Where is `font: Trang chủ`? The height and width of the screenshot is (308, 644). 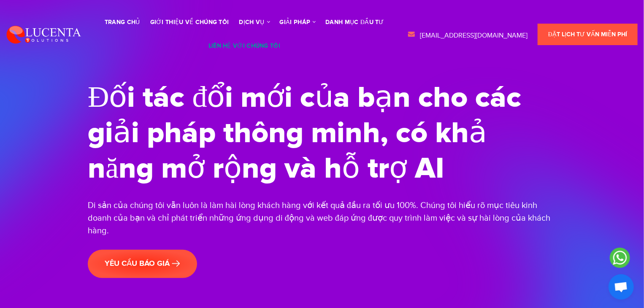 font: Trang chủ is located at coordinates (123, 22).